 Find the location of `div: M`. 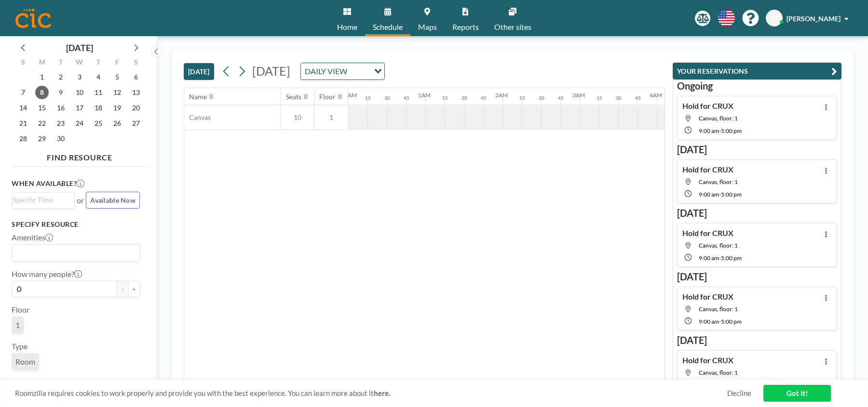

div: M is located at coordinates (42, 63).